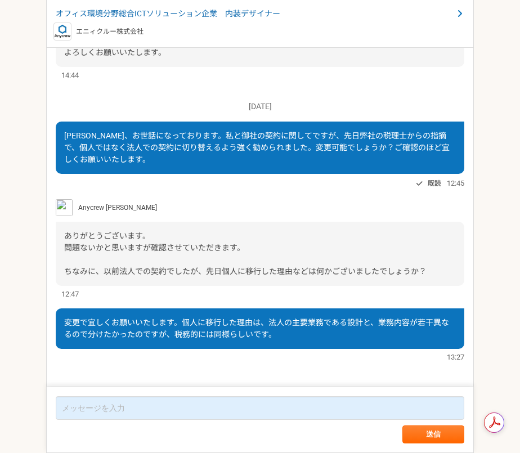 This screenshot has height=453, width=520. Describe the element at coordinates (455, 357) in the screenshot. I see `span: 13:27` at that location.